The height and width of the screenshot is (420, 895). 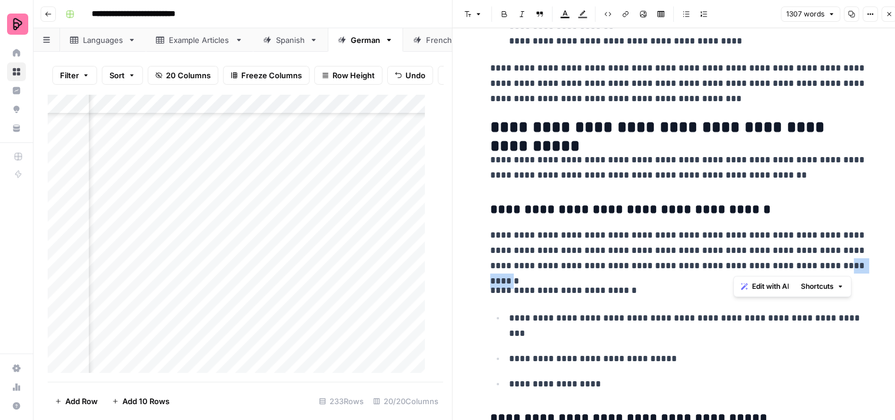 I want to click on button: Sort, so click(x=122, y=75).